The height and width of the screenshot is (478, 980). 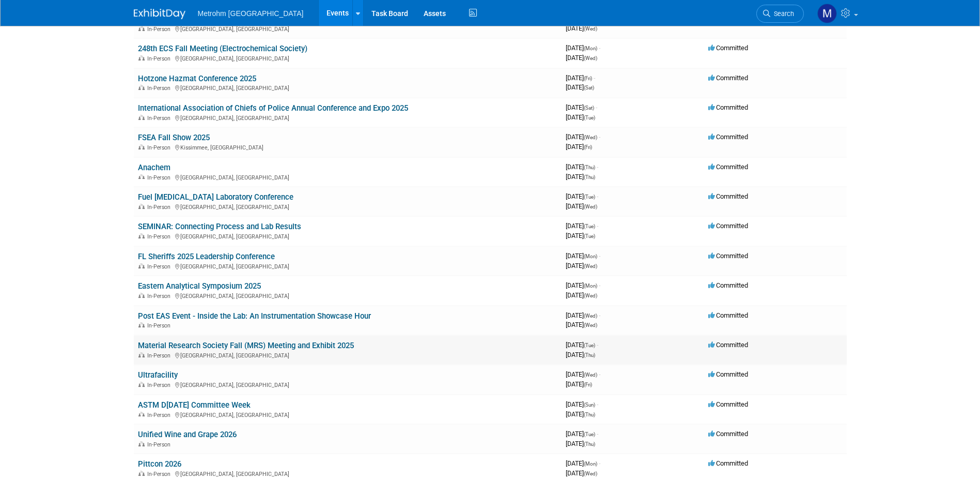 What do you see at coordinates (827, 14) in the screenshot?
I see `img: Michelle Simoes` at bounding box center [827, 14].